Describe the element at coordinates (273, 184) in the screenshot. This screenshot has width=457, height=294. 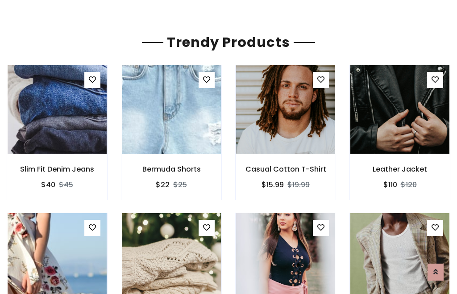
I see `h6: $15.99` at that location.